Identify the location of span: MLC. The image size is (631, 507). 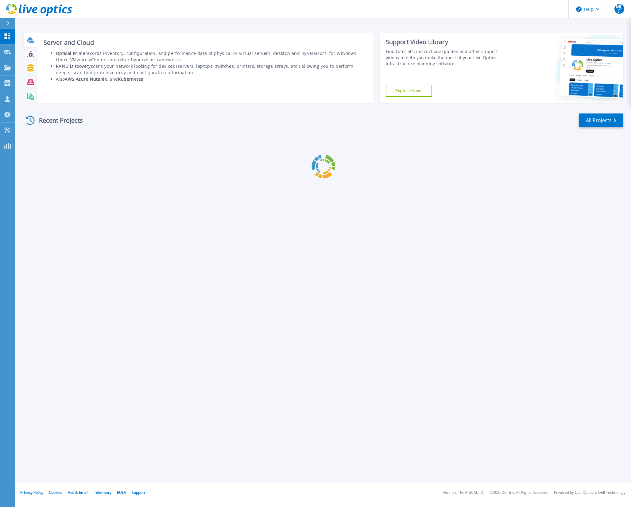
(619, 9).